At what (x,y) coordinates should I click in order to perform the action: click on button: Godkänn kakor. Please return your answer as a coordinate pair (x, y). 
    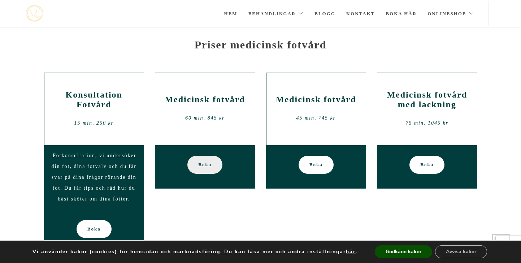
    Looking at the image, I should click on (403, 251).